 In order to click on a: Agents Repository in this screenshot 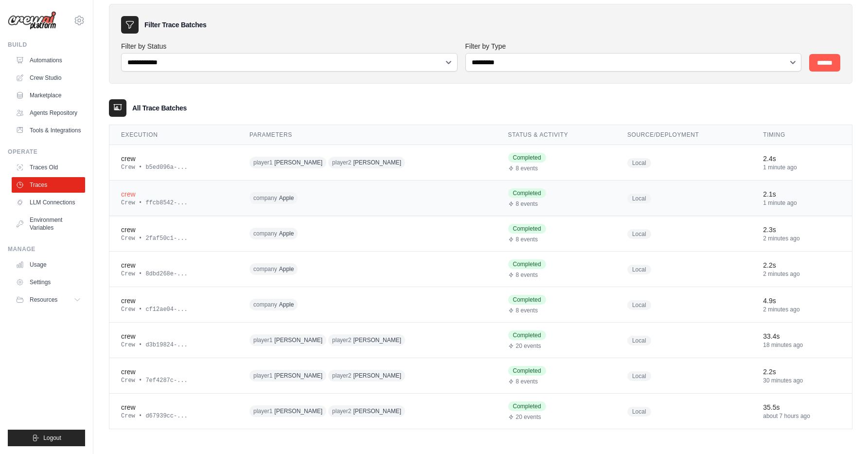, I will do `click(48, 113)`.